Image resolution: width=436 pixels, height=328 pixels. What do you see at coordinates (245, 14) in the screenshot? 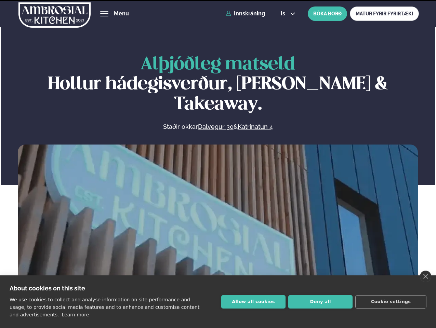
I see `a: Innskráning` at bounding box center [245, 14].